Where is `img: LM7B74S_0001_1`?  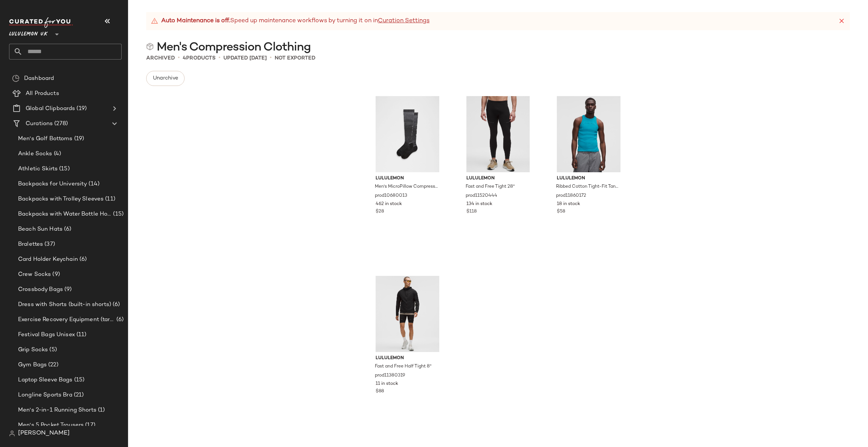 img: LM7B74S_0001_1 is located at coordinates (407, 314).